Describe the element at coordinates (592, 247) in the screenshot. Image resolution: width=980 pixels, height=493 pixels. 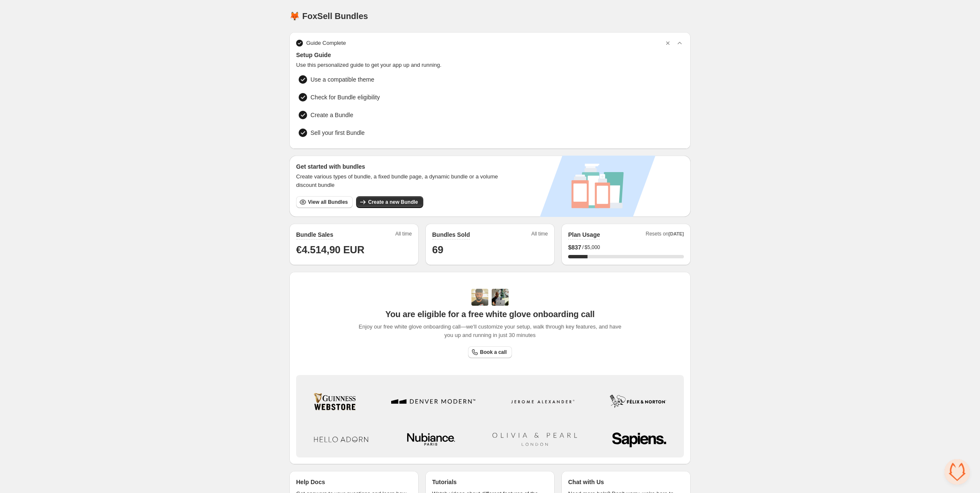
I see `span: $5,000` at that location.